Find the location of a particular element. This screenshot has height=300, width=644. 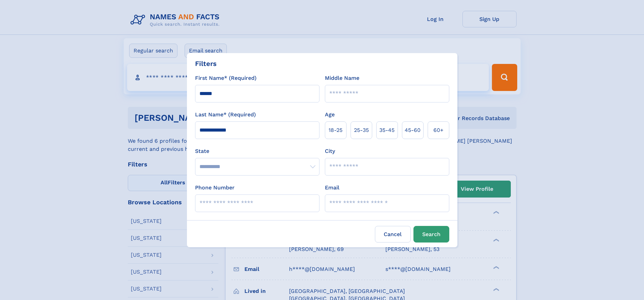

button: Search is located at coordinates (431, 234).